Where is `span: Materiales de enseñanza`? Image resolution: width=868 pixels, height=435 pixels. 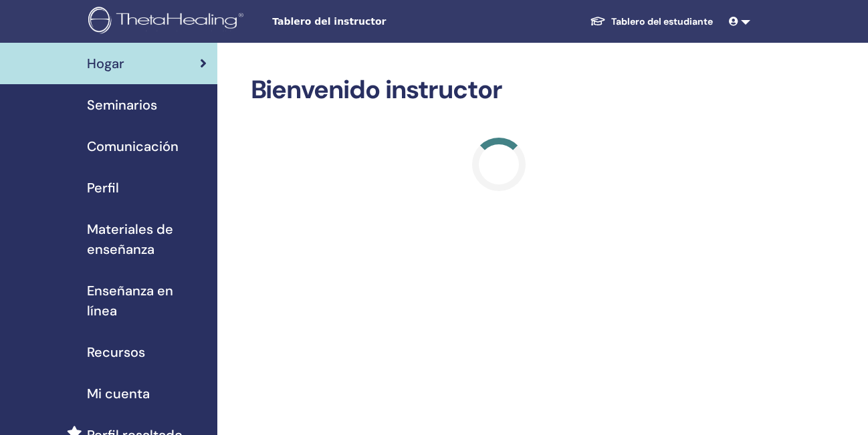 span: Materiales de enseñanza is located at coordinates (146, 239).